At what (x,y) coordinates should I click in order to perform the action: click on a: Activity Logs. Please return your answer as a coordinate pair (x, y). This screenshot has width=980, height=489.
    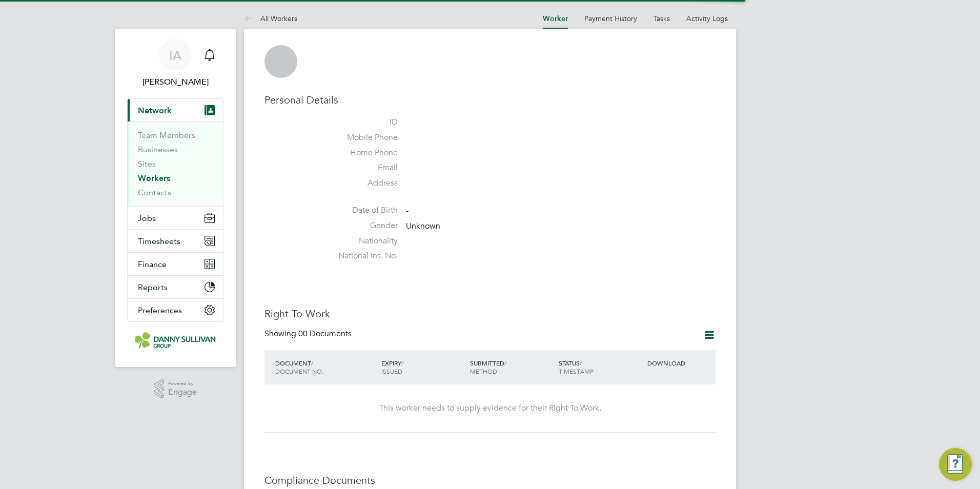
    Looking at the image, I should click on (706, 19).